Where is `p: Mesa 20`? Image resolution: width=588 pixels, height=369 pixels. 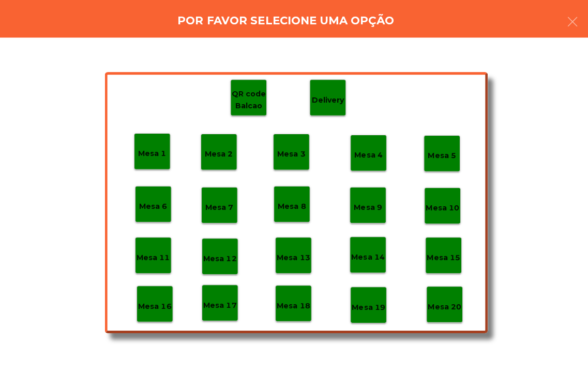
p: Mesa 20 is located at coordinates (441, 304).